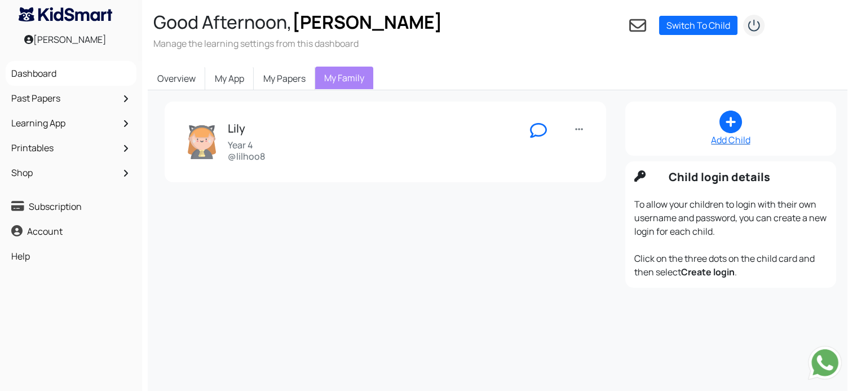  What do you see at coordinates (298, 43) in the screenshot?
I see `h3: Manage the learning settings from this dashboard` at bounding box center [298, 43].